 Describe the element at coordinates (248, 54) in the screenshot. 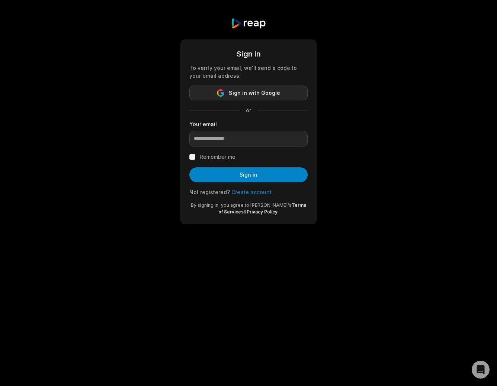

I see `div: Sign in` at that location.